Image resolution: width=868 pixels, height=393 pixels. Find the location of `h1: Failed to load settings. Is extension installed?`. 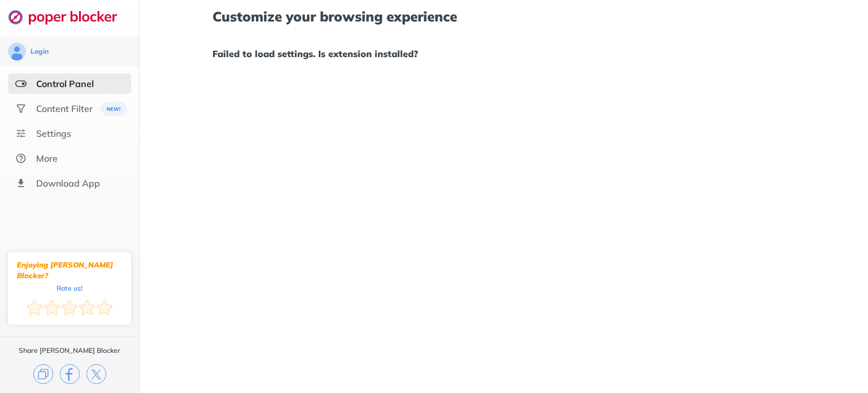

h1: Failed to load settings. Is extension installed? is located at coordinates (504, 54).